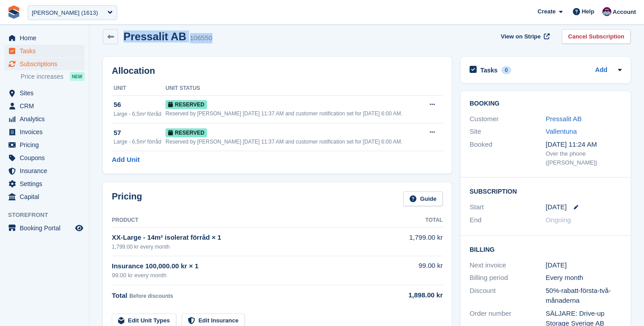 The height and width of the screenshot is (326, 644). Describe the element at coordinates (47, 145) in the screenshot. I see `span: Pricing` at that location.